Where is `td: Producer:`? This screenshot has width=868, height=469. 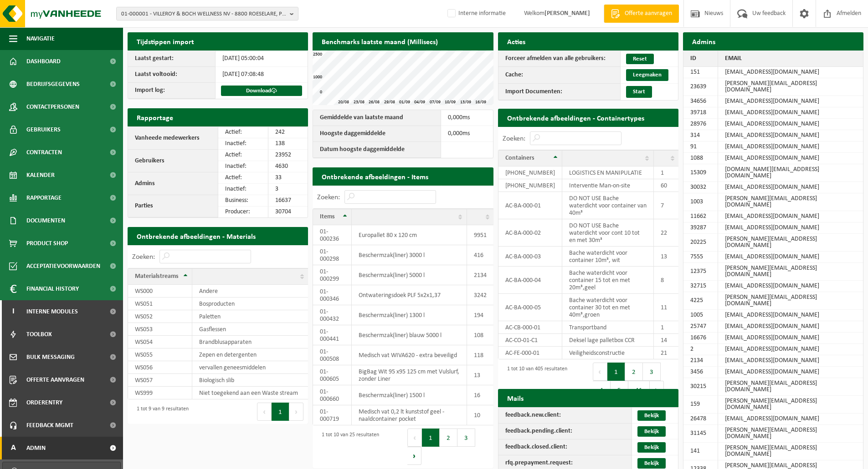 td: Producer: is located at coordinates (244, 212).